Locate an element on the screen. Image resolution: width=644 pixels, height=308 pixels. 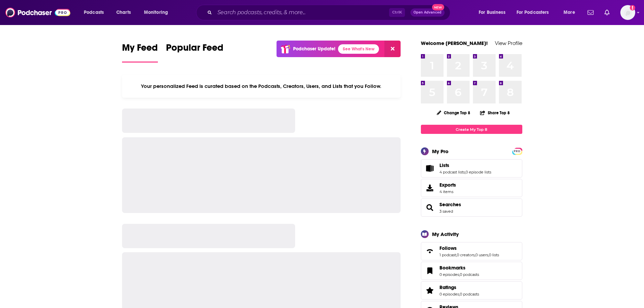
svg: Add a profile image is located at coordinates (633, 8).